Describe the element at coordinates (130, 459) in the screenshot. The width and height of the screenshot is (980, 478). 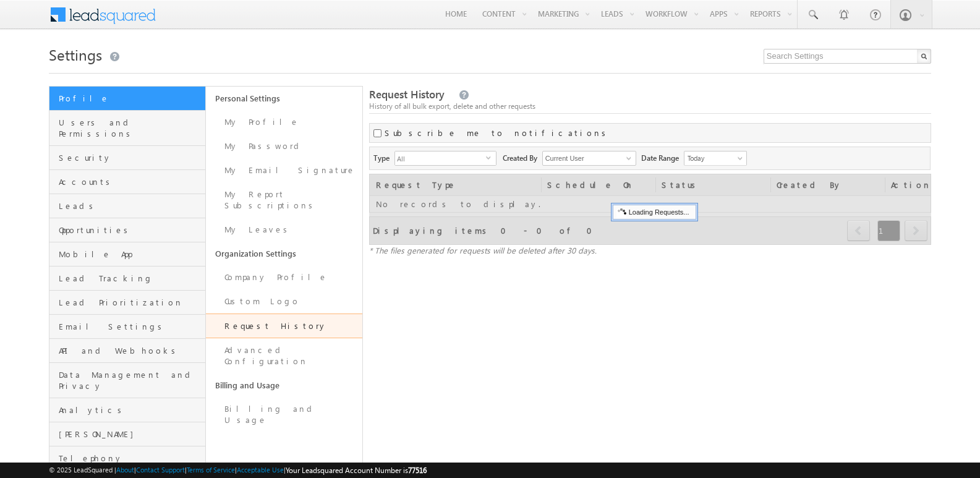
I see `span: Telephony` at that location.